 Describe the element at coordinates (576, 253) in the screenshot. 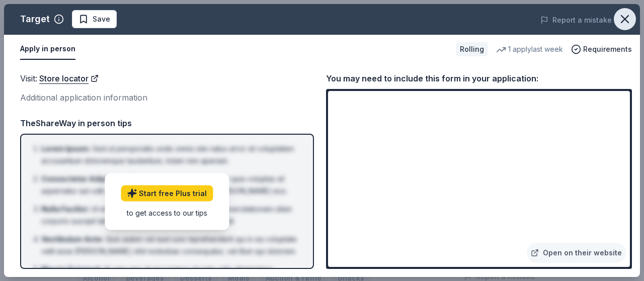

I see `a: Open on their website` at that location.